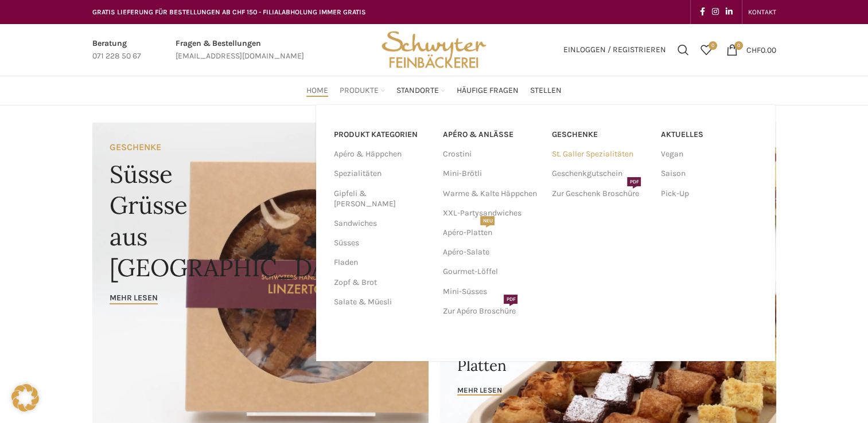 The width and height of the screenshot is (868, 423). What do you see at coordinates (491, 272) in the screenshot?
I see `a: Gourmet-Löffel` at bounding box center [491, 272].